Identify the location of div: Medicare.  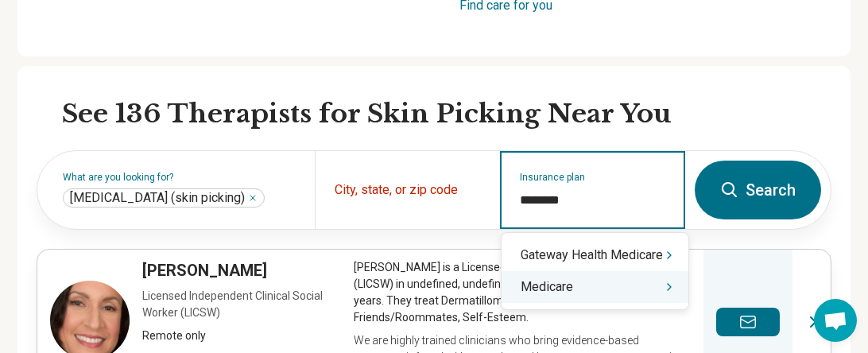
(595, 286).